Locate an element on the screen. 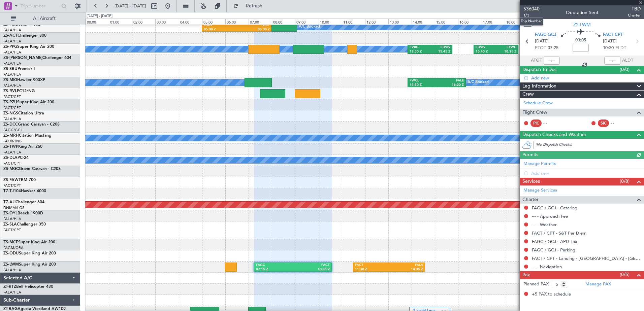 The width and height of the screenshot is (644, 311). a: Schedule Crew is located at coordinates (538, 103).